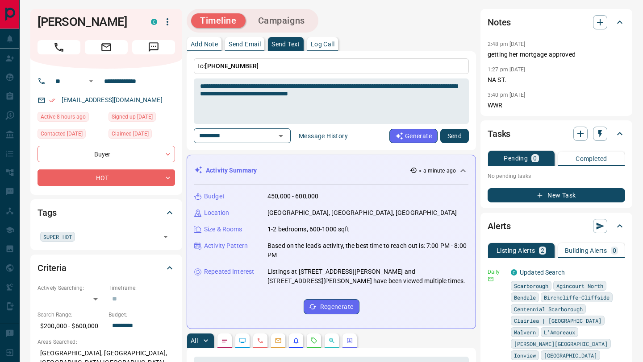 Image resolution: width=643 pixels, height=362 pixels. Describe the element at coordinates (322, 44) in the screenshot. I see `p: Log Call` at that location.